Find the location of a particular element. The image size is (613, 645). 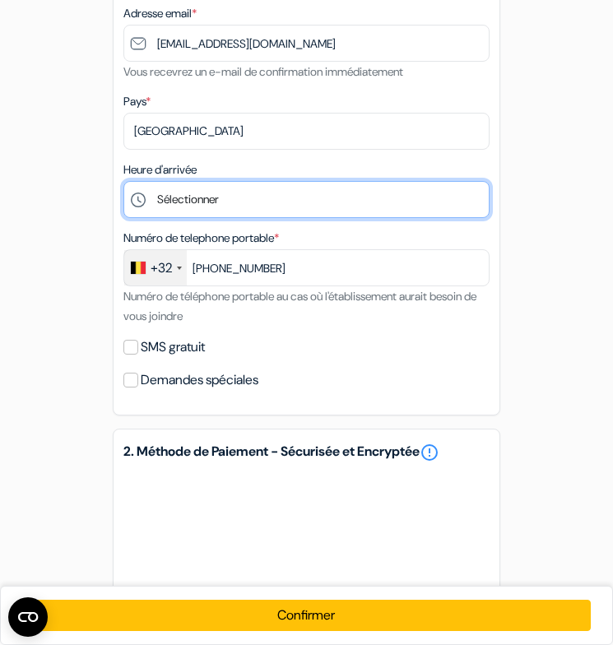

h5: 2. Méthode de Paiement - Sécurisée et Encryptée is located at coordinates (306, 453).